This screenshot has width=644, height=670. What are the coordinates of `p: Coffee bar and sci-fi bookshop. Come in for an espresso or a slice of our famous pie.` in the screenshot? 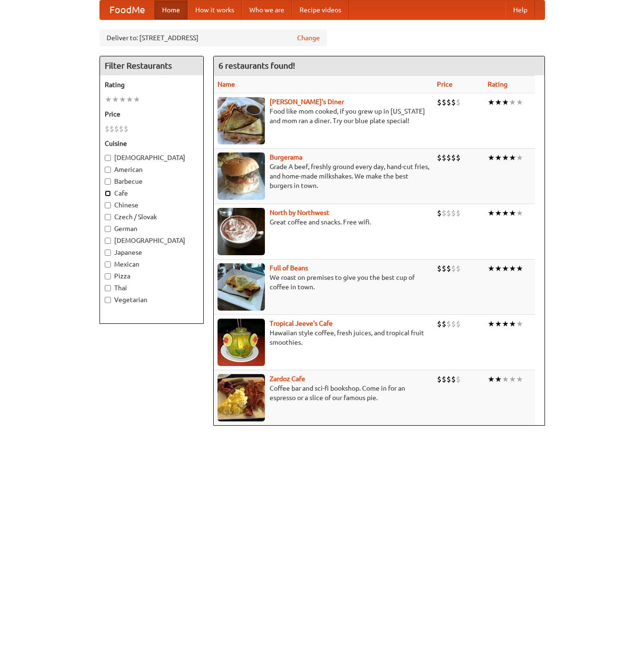 It's located at (323, 393).